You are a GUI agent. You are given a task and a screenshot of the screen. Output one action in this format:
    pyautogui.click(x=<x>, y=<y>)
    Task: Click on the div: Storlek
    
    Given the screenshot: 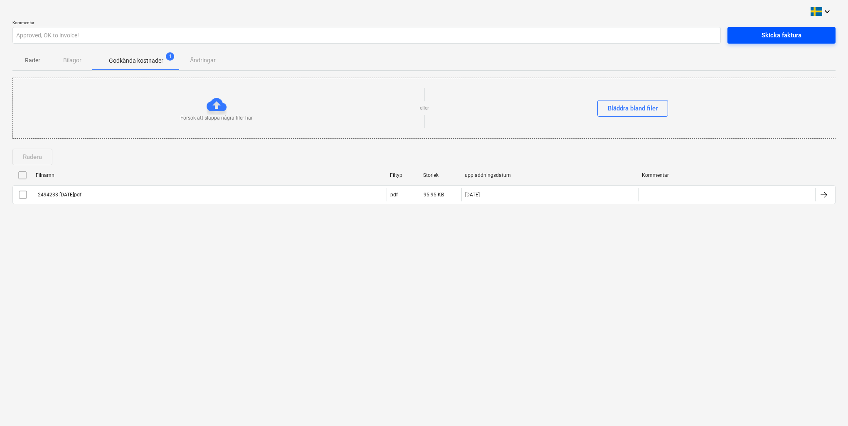 What is the action you would take?
    pyautogui.click(x=440, y=175)
    